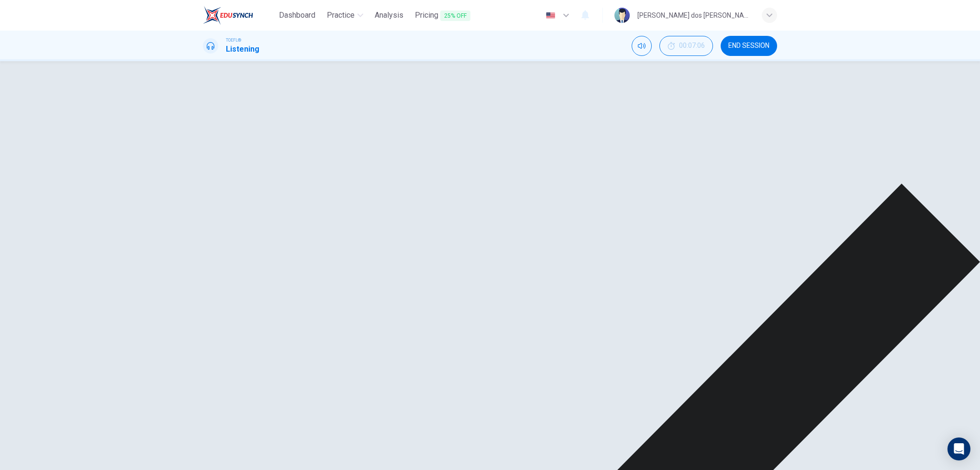 Image resolution: width=980 pixels, height=470 pixels. Describe the element at coordinates (749, 46) in the screenshot. I see `button: END SESSION` at that location.